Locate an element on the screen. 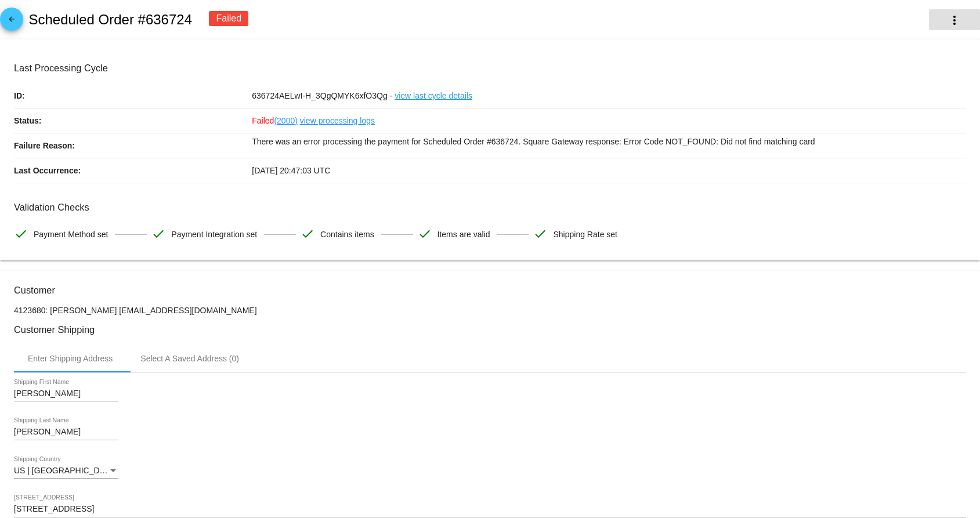 This screenshot has height=518, width=980. mat-select: Shipping Country is located at coordinates (66, 471).